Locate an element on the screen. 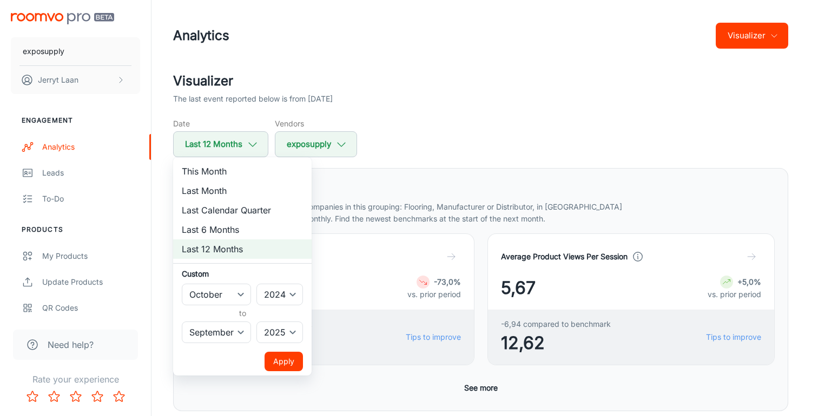  h6: Custom is located at coordinates (242, 274).